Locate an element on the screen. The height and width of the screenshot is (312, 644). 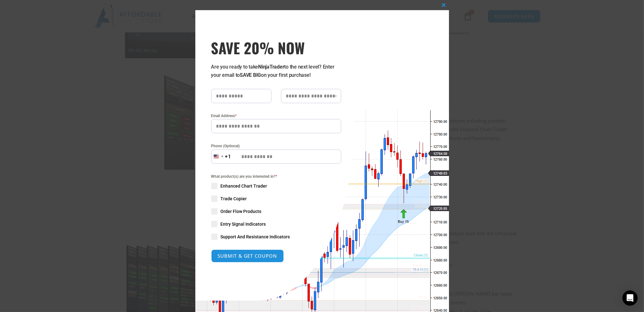
button: SUBMIT & GET COUPON is located at coordinates (247, 256).